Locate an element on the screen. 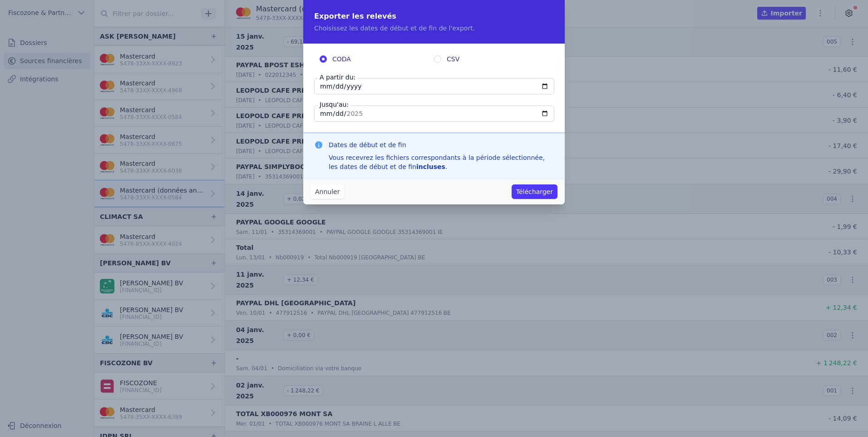  button: Annuler is located at coordinates (328, 192).